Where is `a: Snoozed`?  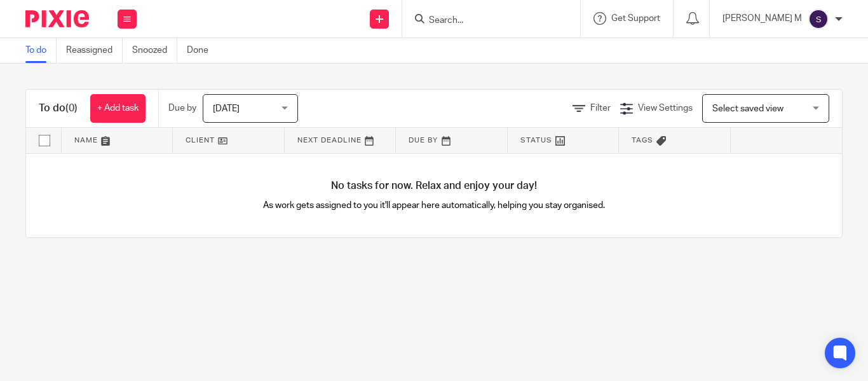 a: Snoozed is located at coordinates (154, 50).